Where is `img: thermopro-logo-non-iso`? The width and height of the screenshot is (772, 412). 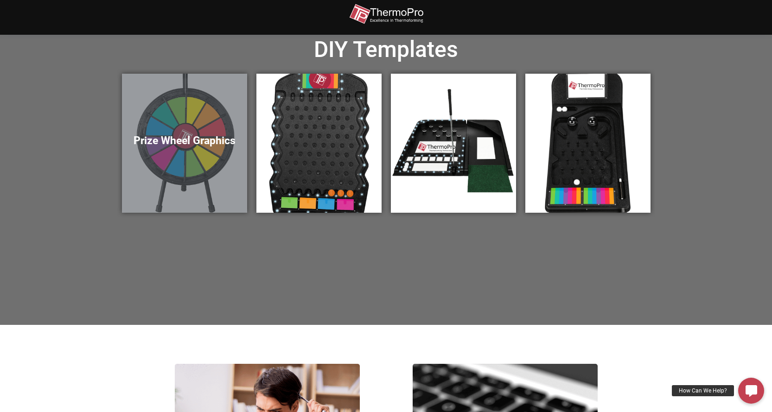
img: thermopro-logo-non-iso is located at coordinates (386, 14).